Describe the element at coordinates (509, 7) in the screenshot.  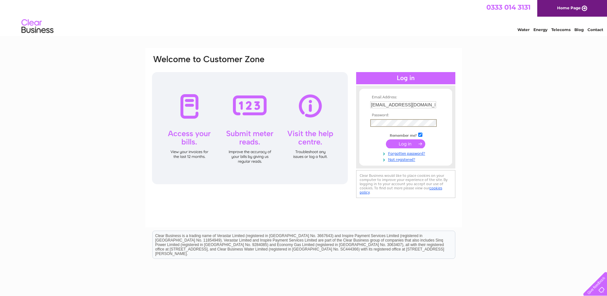
I see `a: 0333 014 3131` at that location.